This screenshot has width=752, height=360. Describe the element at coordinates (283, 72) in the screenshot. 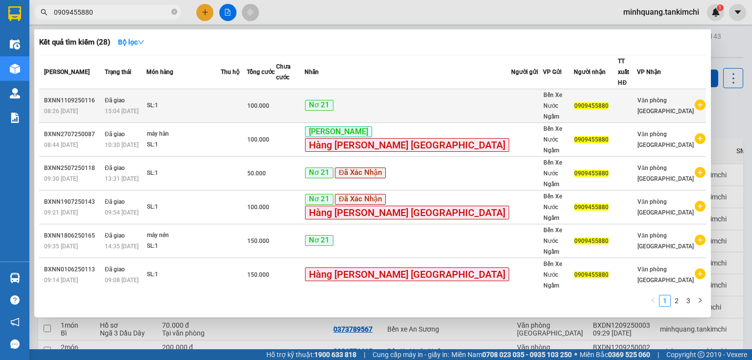

I see `span: Chưa cước` at that location.